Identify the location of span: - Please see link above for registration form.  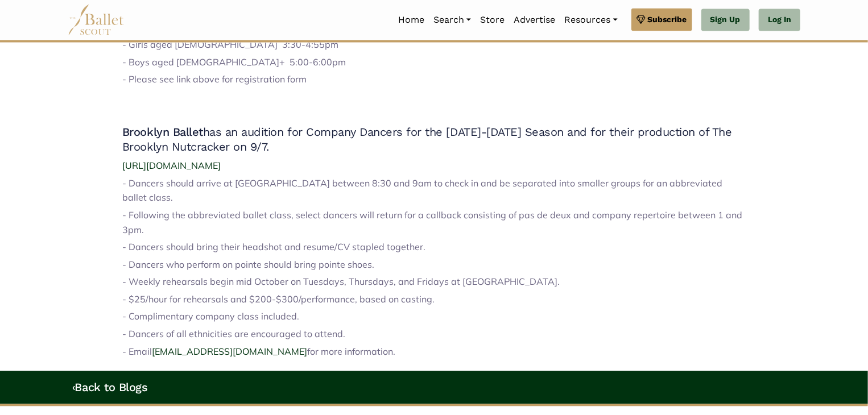
(214, 80).